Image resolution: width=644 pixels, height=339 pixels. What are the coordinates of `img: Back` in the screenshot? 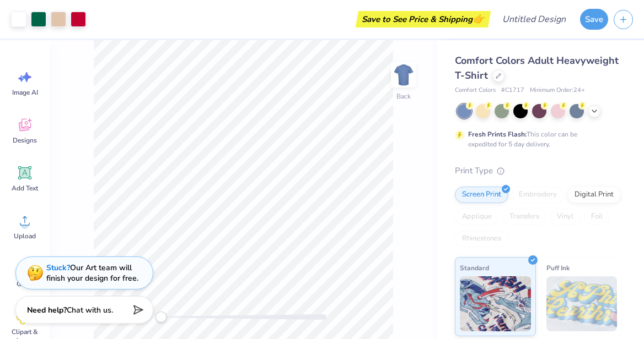 It's located at (404, 75).